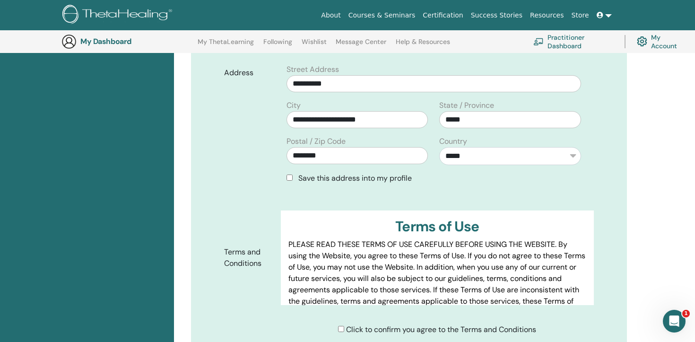 Image resolution: width=695 pixels, height=342 pixels. Describe the element at coordinates (466, 105) in the screenshot. I see `label: State / Province` at that location.